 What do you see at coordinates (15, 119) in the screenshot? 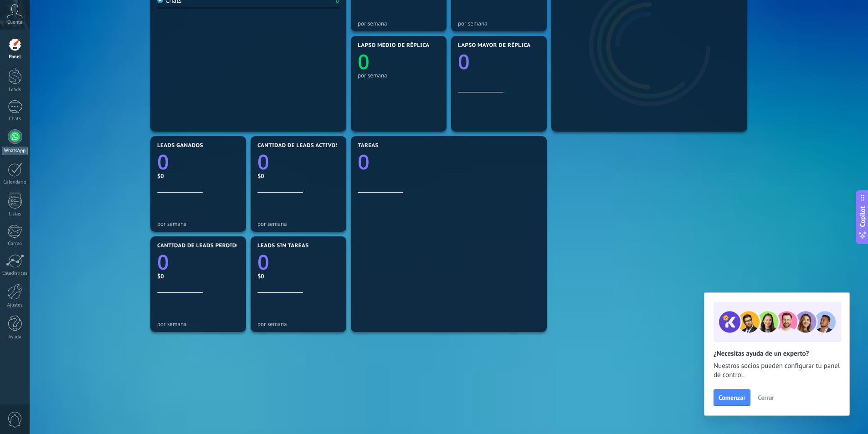
I see `div: Chats` at bounding box center [15, 119].